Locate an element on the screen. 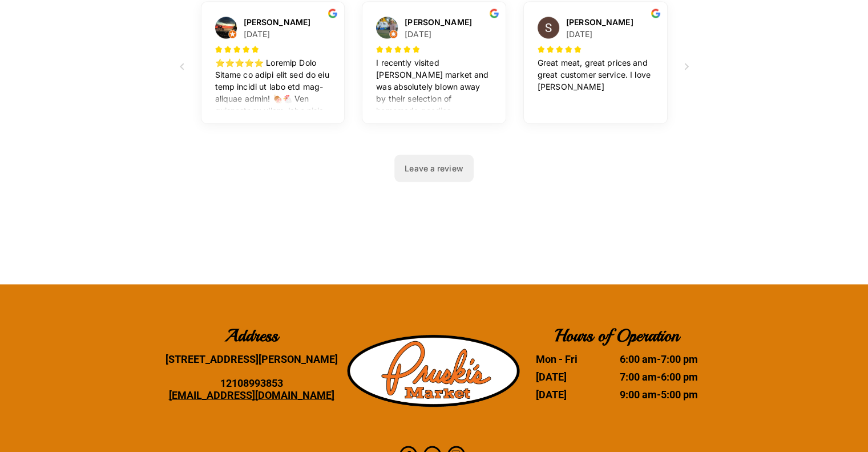 The height and width of the screenshot is (452, 868). time: 6:00 am is located at coordinates (638, 359).